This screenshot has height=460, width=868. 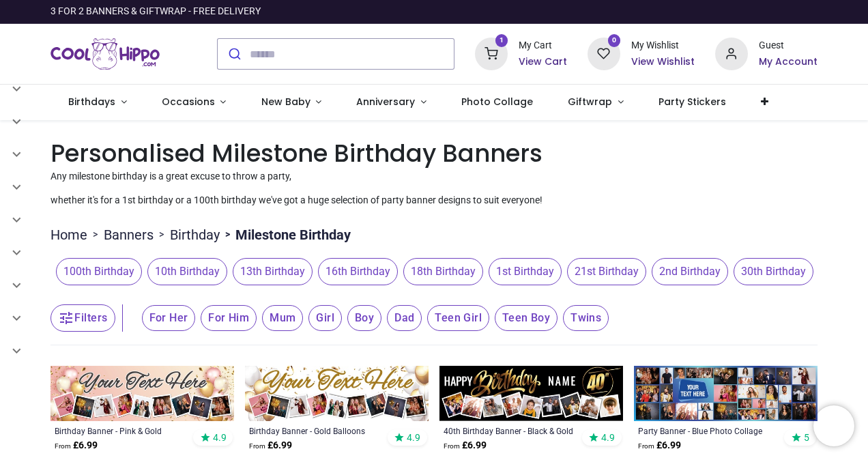 What do you see at coordinates (433, 177) in the screenshot?
I see `p: Any milestone birthday is a great excuse to throw a party,` at bounding box center [433, 177].